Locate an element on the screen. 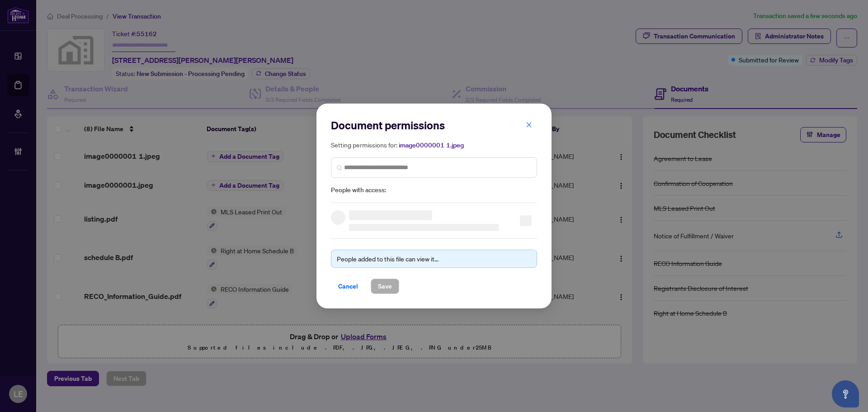  span: People with access: is located at coordinates (434, 190).